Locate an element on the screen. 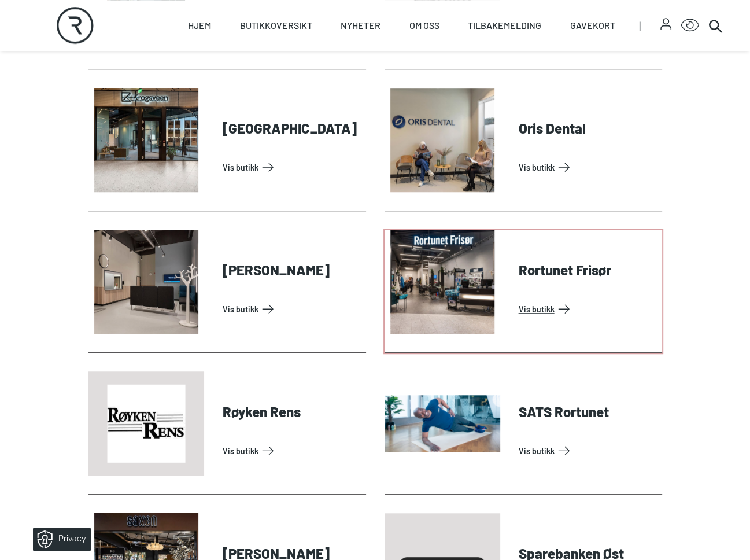 The width and height of the screenshot is (750, 560). a: Vis Butikk: Oris Dental is located at coordinates (588, 167).